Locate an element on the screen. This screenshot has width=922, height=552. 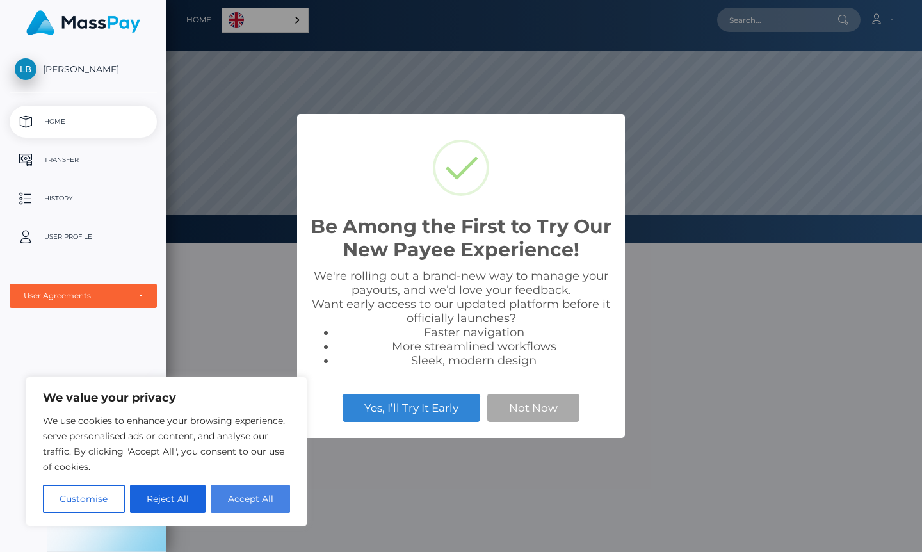
div: We're rolling out a brand-new way to manage your payouts, and we’d love your feedback. Want early... is located at coordinates (461, 318).